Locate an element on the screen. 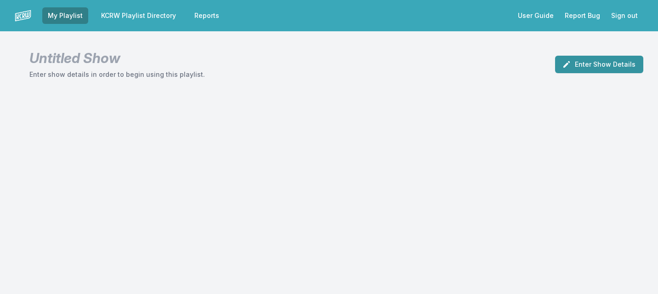 Image resolution: width=658 pixels, height=294 pixels. h1: Untitled Show is located at coordinates (117, 58).